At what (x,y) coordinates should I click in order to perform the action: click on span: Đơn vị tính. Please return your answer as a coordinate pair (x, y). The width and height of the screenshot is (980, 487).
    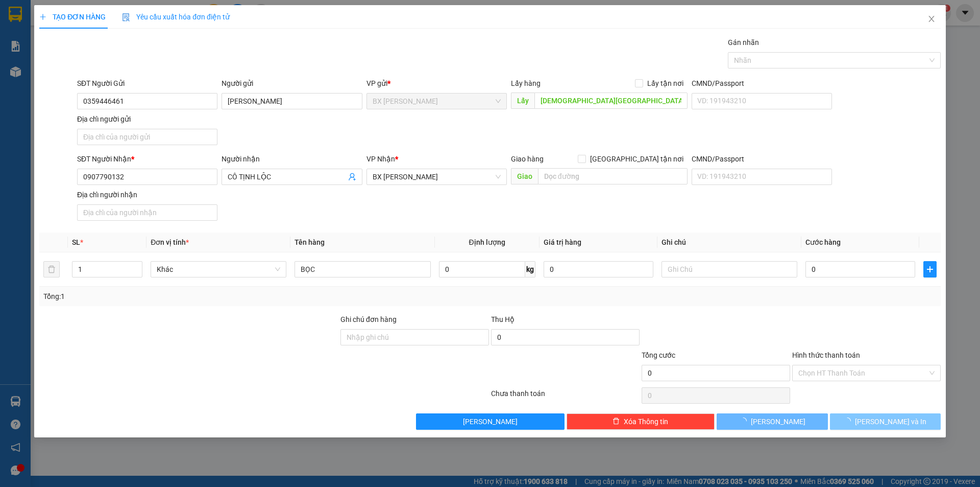
    Looking at the image, I should click on (170, 242).